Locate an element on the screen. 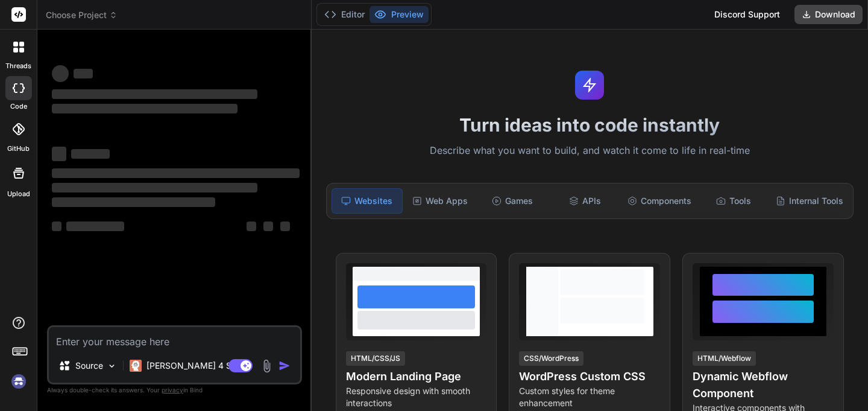 This screenshot has width=868, height=411. label: threads is located at coordinates (18, 66).